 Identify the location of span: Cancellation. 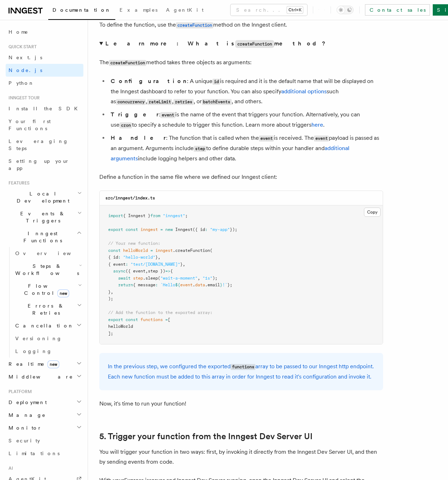
(43, 326).